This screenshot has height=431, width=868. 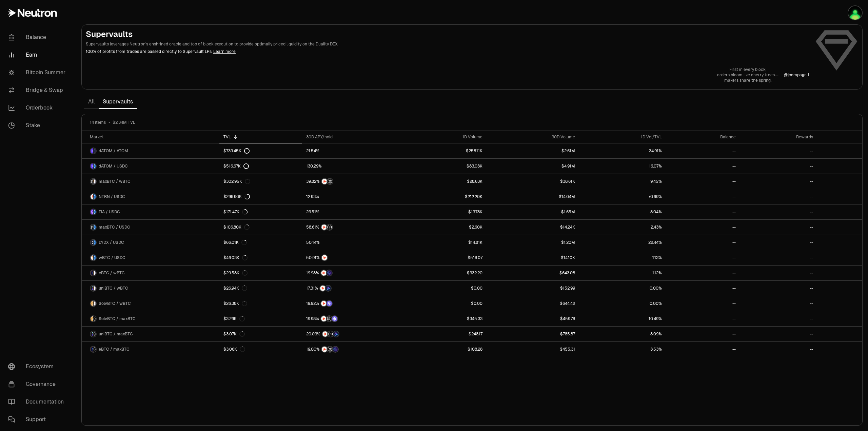 I want to click on a: DYDX LogoUSDC LogoDYDX / USDC, so click(x=150, y=243).